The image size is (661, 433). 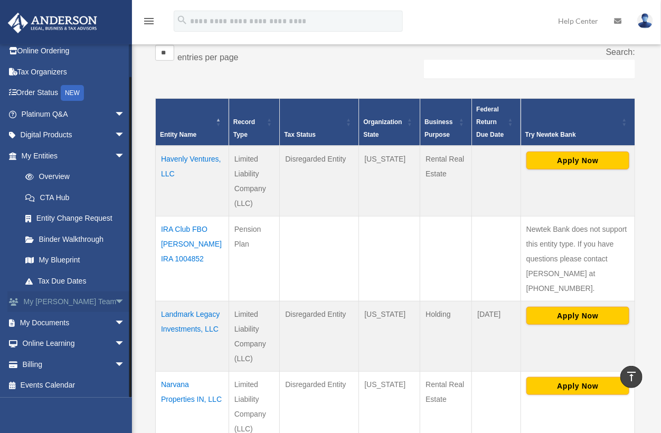 I want to click on a: My Documentsarrow_drop_down, so click(x=74, y=323).